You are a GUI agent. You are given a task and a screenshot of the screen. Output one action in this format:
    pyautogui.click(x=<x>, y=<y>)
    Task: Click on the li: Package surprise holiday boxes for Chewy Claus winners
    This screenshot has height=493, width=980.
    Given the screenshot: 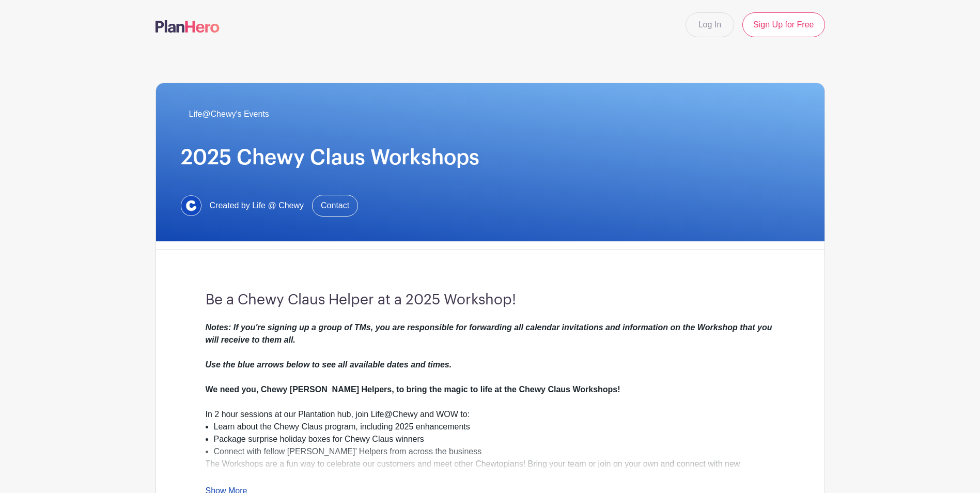 What is the action you would take?
    pyautogui.click(x=495, y=439)
    